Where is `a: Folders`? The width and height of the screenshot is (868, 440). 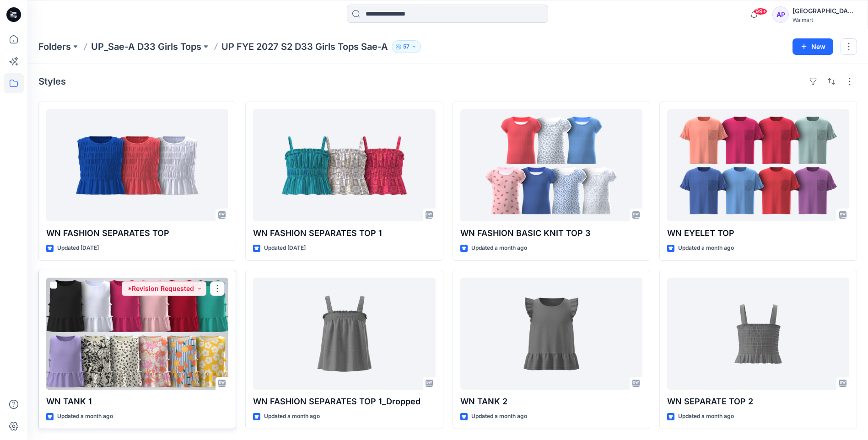 a: Folders is located at coordinates (55, 47).